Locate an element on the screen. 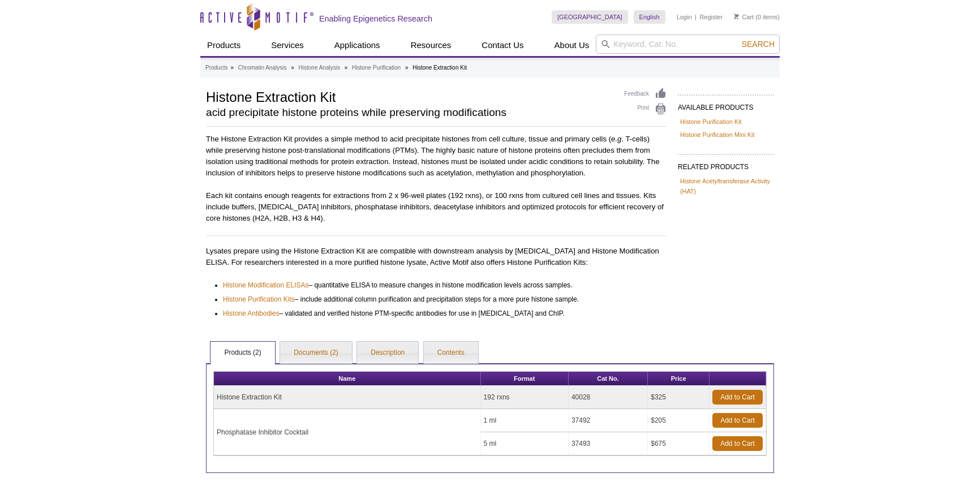  p: Each kit contains enough reagents for extractions from 2 x 96-well plates (192 rxns), or 100 rxns... is located at coordinates (436, 207).